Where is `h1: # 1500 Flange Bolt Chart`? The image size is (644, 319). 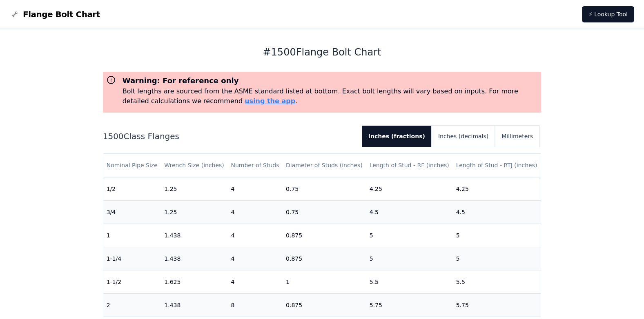 h1: # 1500 Flange Bolt Chart is located at coordinates (322, 52).